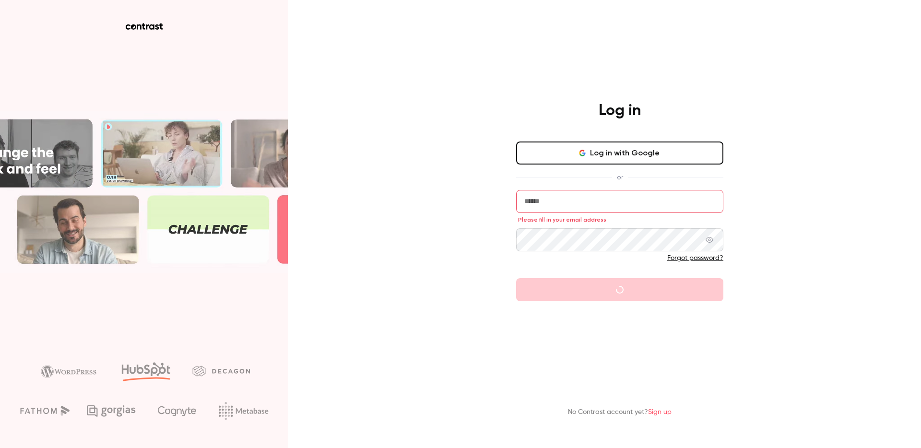 The image size is (921, 448). Describe the element at coordinates (620, 177) in the screenshot. I see `span: or` at that location.